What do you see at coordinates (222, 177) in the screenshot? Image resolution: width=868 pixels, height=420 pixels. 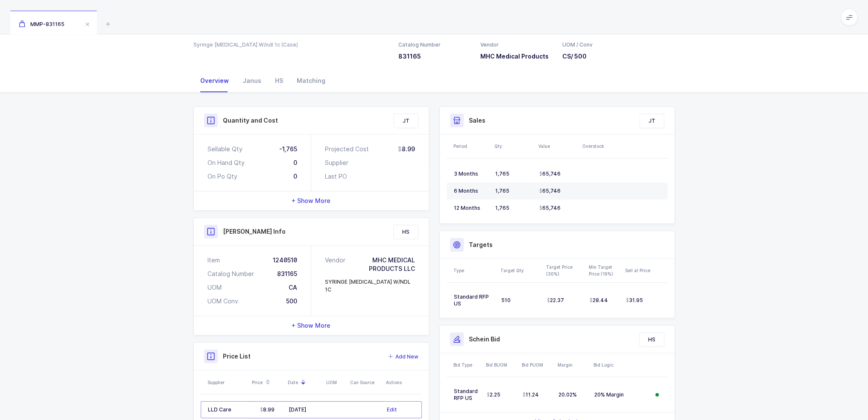 I see `div: On Po Qty` at bounding box center [222, 177].